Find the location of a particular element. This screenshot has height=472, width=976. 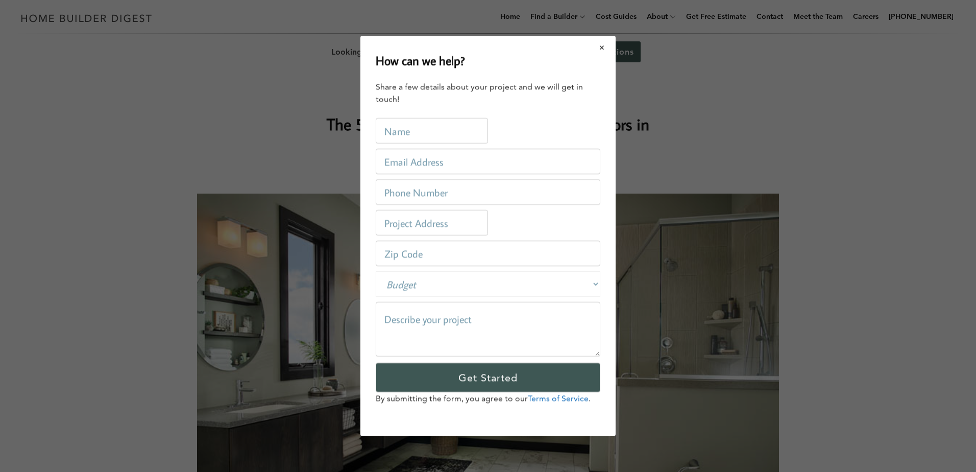

div: Share a few details about your project and we will get in touch! is located at coordinates (488, 93).